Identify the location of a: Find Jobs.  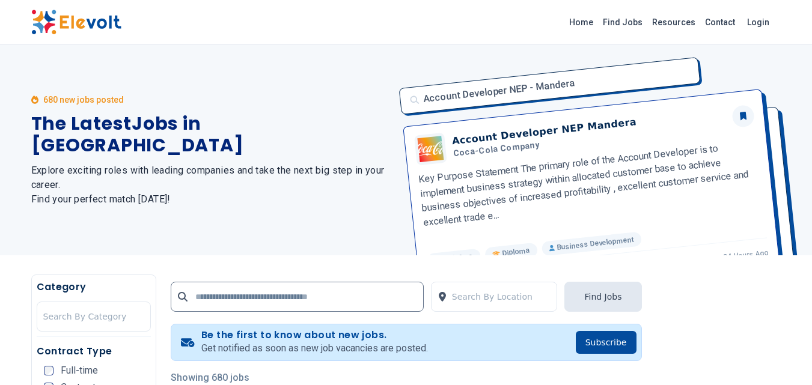
(623, 22).